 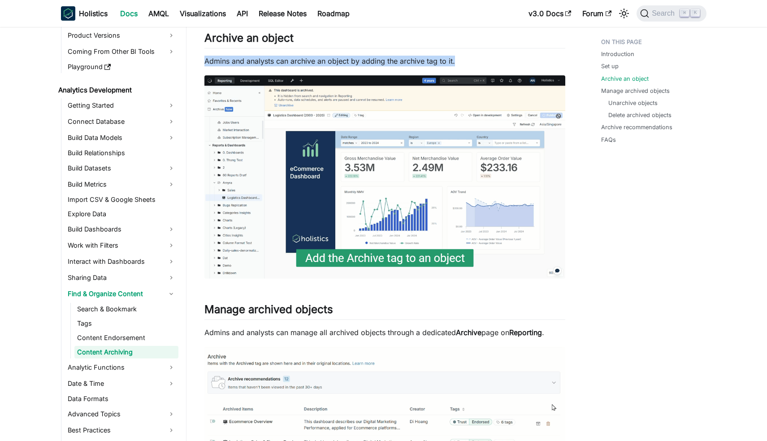 What do you see at coordinates (126, 323) in the screenshot?
I see `a: Tags` at bounding box center [126, 323].